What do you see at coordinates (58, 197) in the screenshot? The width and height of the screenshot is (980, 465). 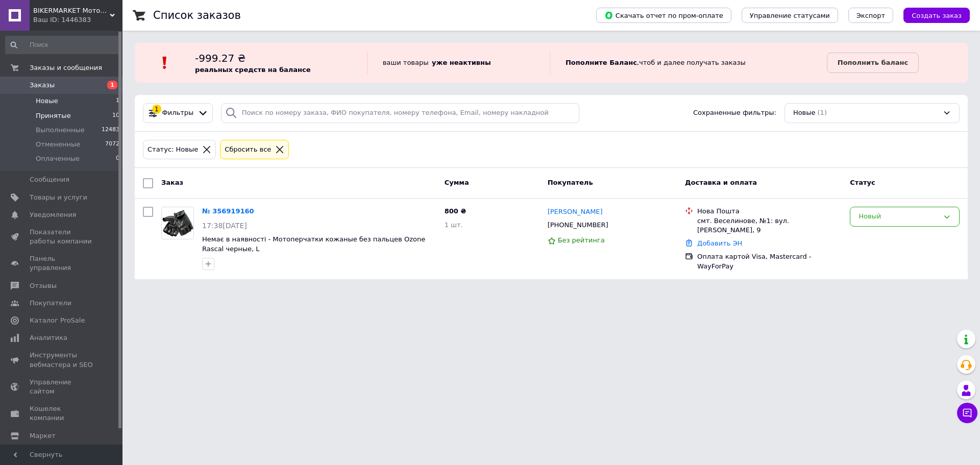 I see `span: Товары и услуги` at bounding box center [58, 197].